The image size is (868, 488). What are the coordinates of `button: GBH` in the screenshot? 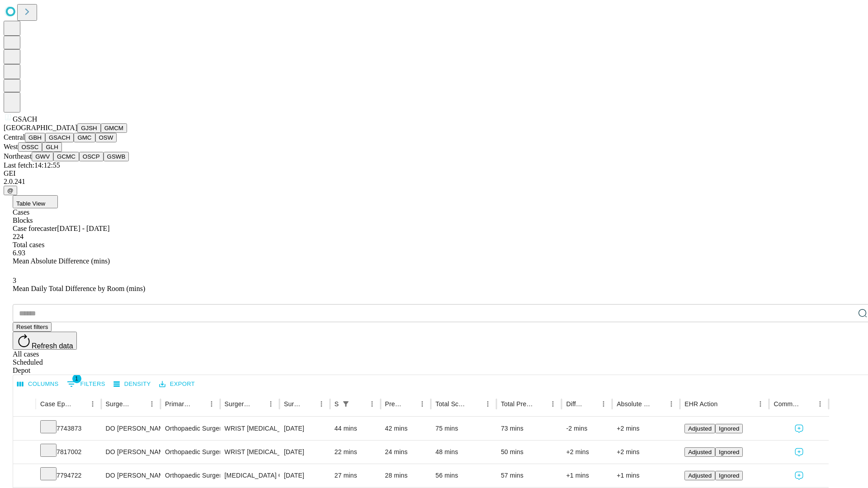 It's located at (35, 137).